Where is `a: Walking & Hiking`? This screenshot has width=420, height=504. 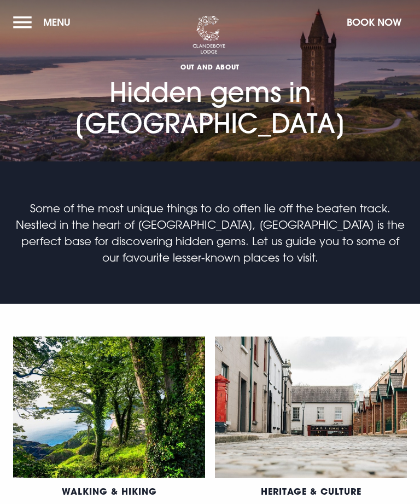 a: Walking & Hiking is located at coordinates (109, 491).